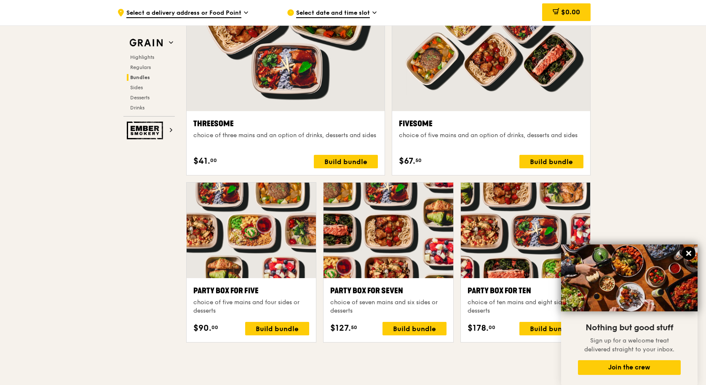  What do you see at coordinates (184, 13) in the screenshot?
I see `span: Select a delivery address or Food Point` at bounding box center [184, 13].